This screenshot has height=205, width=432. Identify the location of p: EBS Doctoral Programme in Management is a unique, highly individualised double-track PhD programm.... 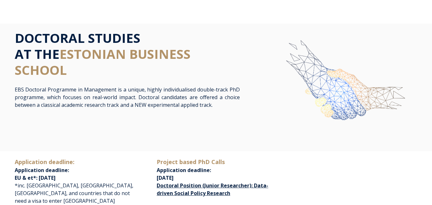
(127, 97).